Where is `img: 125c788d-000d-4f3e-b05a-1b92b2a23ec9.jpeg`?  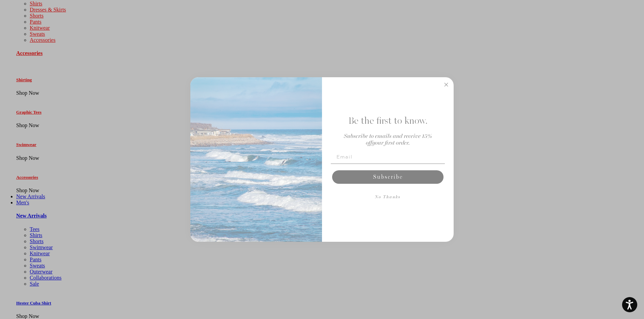
img: 125c788d-000d-4f3e-b05a-1b92b2a23ec9.jpeg is located at coordinates (256, 160).